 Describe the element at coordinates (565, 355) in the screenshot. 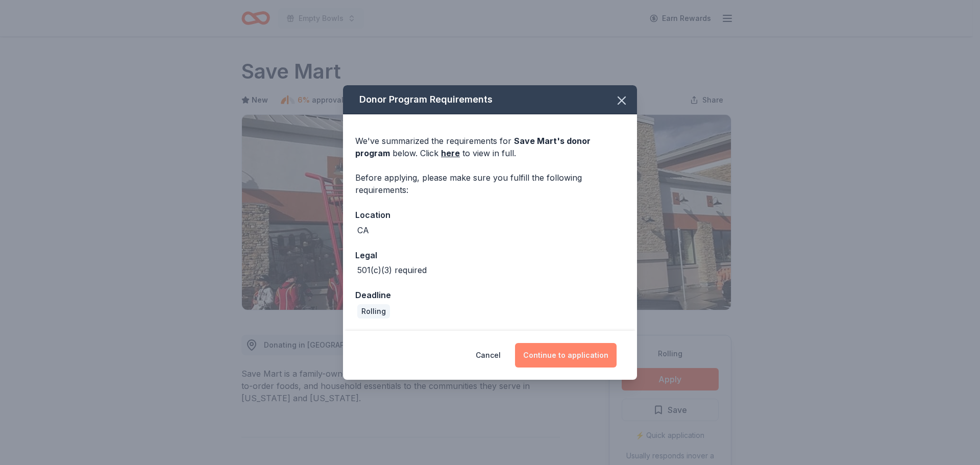

I see `button: Continue to application` at that location.